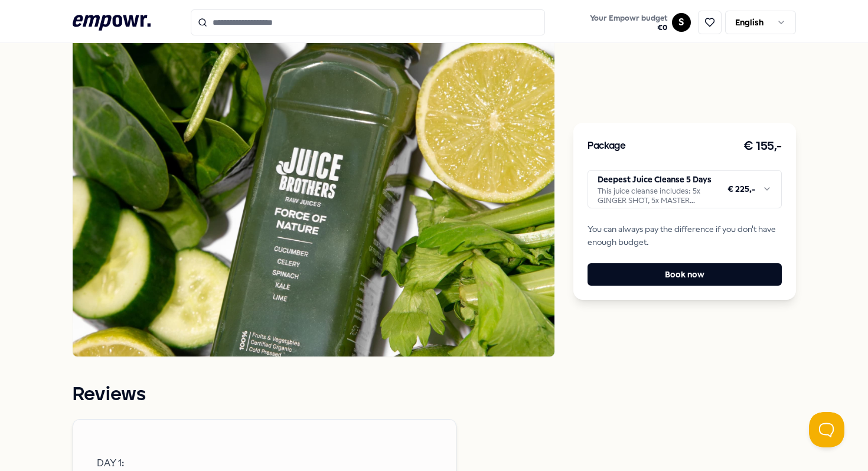  What do you see at coordinates (763, 146) in the screenshot?
I see `h3: € 155,-` at bounding box center [763, 146].